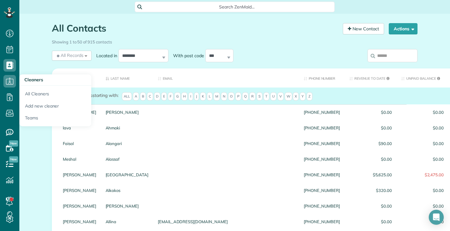 The width and height of the screenshot is (450, 231). Describe the element at coordinates (127, 159) in the screenshot. I see `a: Alassaf` at that location.